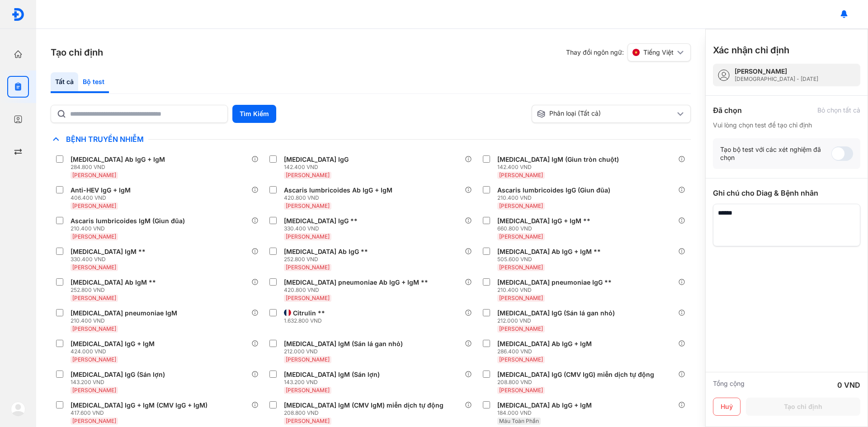 This screenshot has height=427, width=868. I want to click on div: Tổng cộng, so click(729, 385).